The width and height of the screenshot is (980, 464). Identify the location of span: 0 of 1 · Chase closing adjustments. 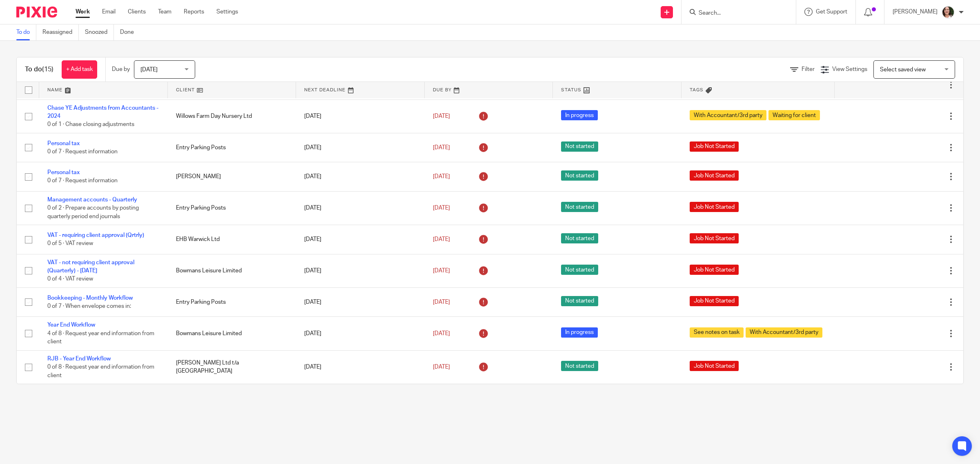
(91, 125).